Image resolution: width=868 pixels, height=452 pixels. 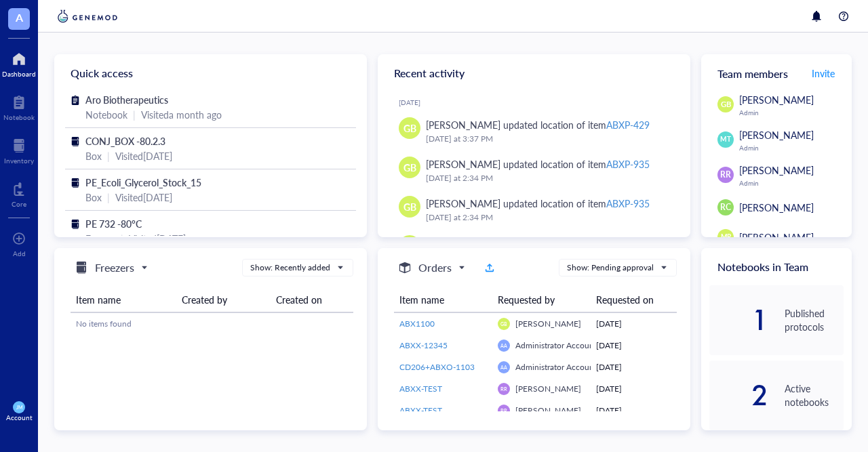 I want to click on span: ABX1100, so click(x=417, y=323).